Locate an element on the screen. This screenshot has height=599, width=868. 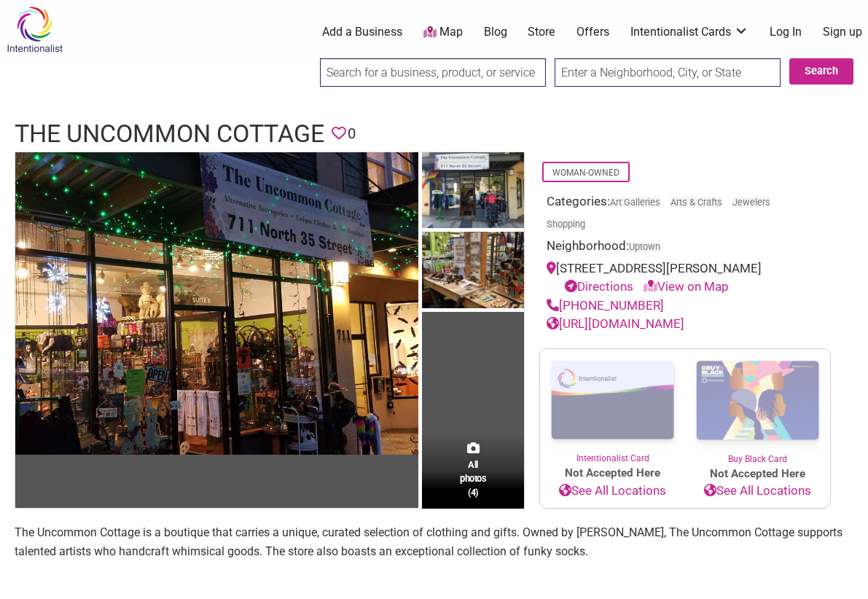
a: Intentionalist Card is located at coordinates (612, 407).